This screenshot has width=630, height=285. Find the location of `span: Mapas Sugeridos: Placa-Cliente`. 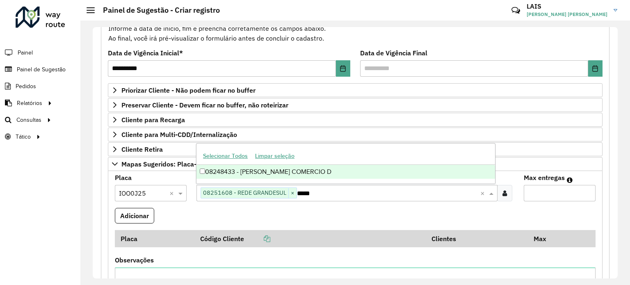

span: Mapas Sugeridos: Placa-Cliente is located at coordinates (169, 164).